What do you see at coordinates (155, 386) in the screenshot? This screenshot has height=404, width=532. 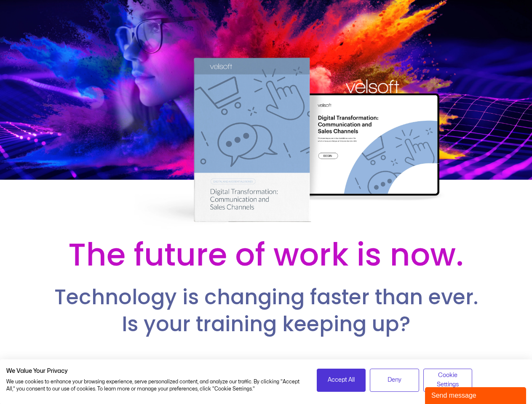 I see `p: We use cookies to enhance your browsing experience, serve personalized content, and analyze our t...` at bounding box center [155, 386].